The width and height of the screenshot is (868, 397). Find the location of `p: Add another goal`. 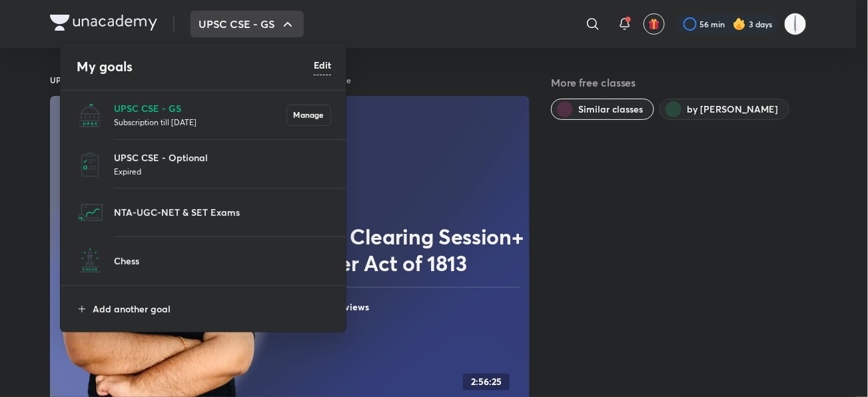

p: Add another goal is located at coordinates (212, 309).